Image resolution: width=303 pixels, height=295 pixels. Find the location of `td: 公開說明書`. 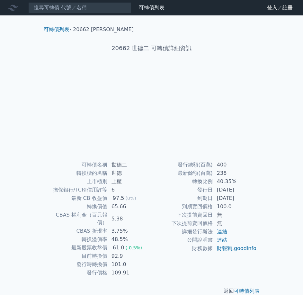

td: 公開說明書 is located at coordinates (182, 240).